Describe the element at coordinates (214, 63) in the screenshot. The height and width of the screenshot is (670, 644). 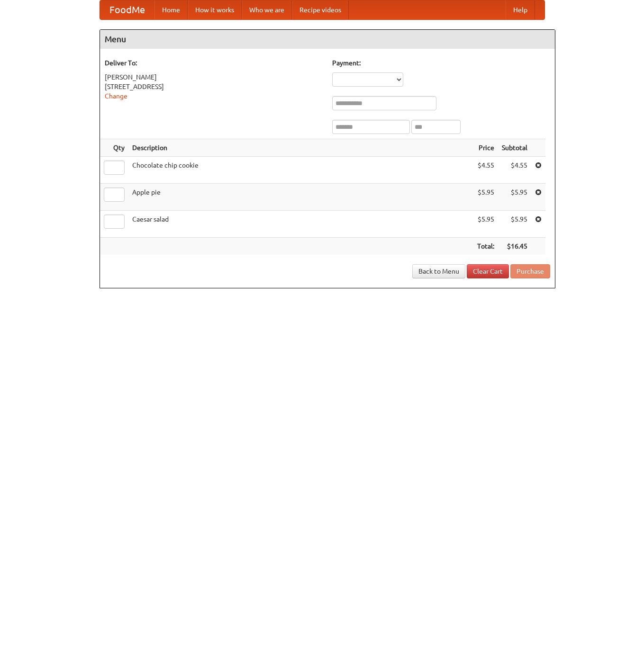
I see `h5: Deliver To:` at that location.